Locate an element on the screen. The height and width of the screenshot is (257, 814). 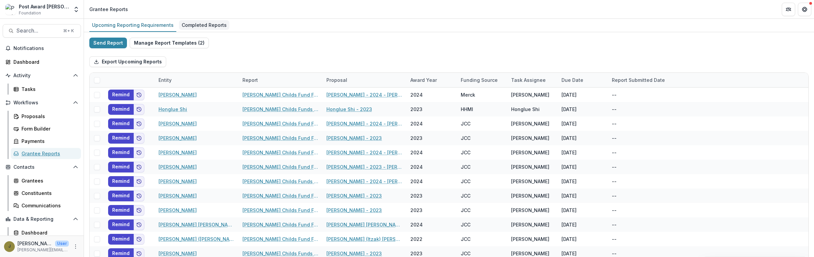
span: Contacts is located at coordinates (42, 167).